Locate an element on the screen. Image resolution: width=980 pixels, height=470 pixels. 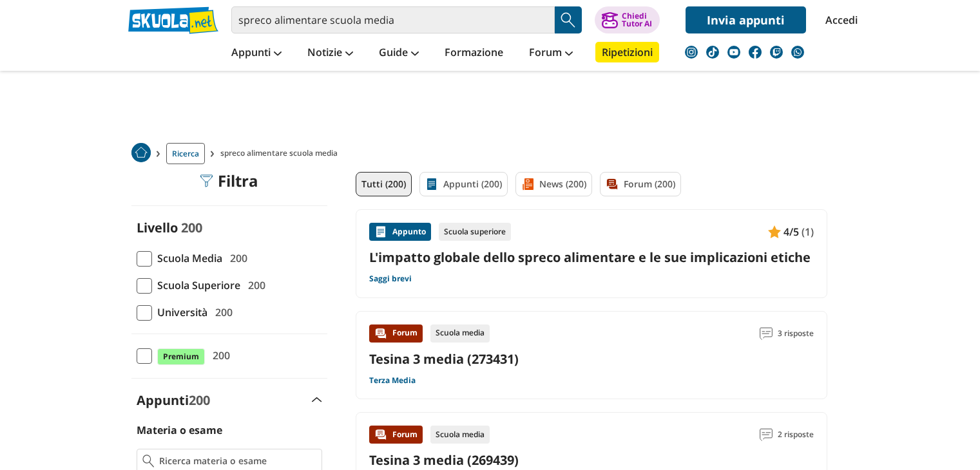
a: Forum (200) is located at coordinates (641, 185).